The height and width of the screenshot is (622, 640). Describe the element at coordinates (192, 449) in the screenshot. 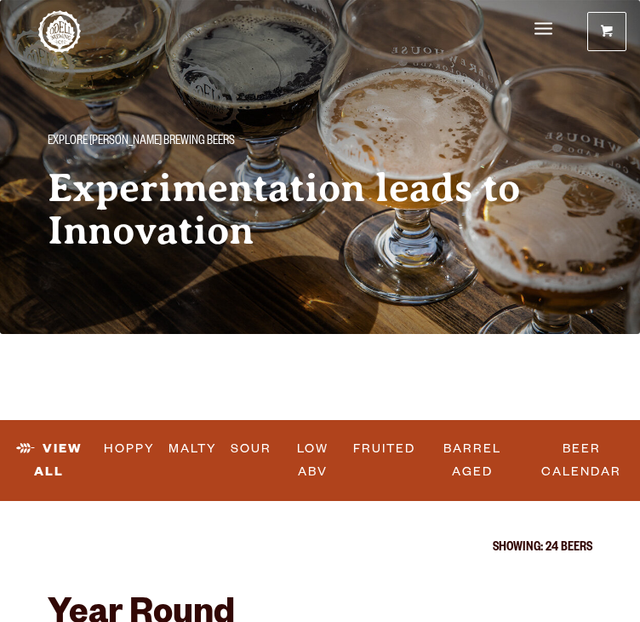

I see `a: Malty` at that location.